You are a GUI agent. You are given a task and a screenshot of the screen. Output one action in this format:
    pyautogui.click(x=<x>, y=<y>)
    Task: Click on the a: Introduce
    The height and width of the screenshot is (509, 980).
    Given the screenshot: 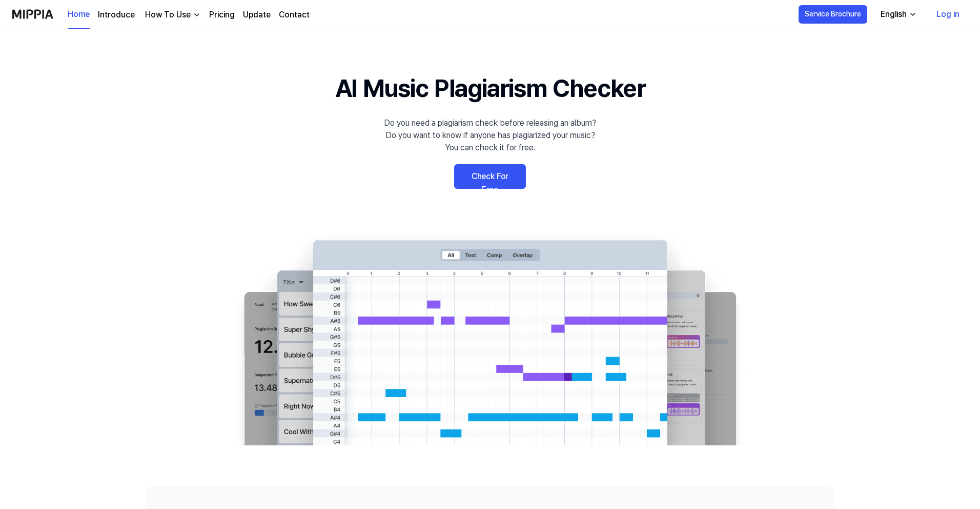 What is the action you would take?
    pyautogui.click(x=117, y=15)
    